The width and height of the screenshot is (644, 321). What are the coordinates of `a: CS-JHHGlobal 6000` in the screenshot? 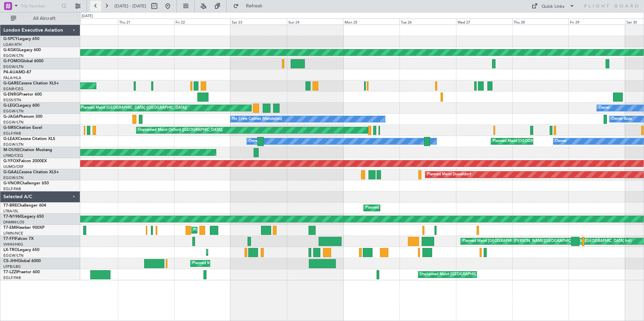 It's located at (22, 261).